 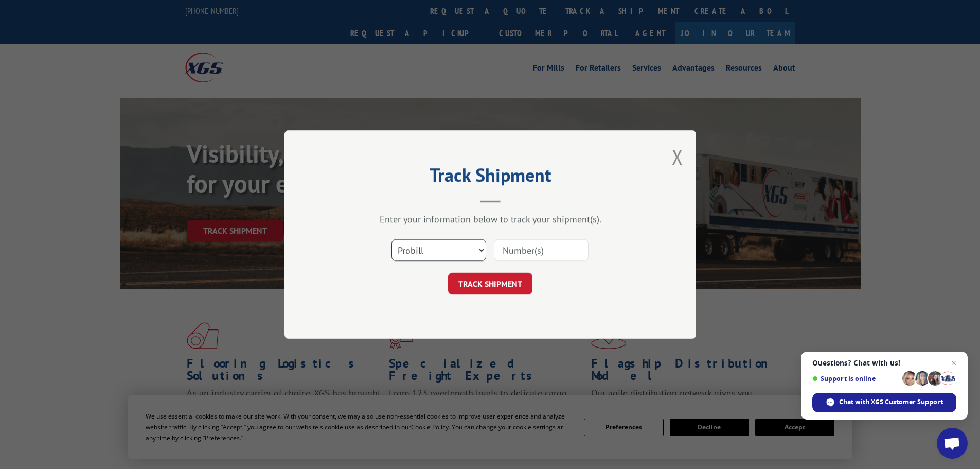 I want to click on div: Open chat, so click(x=952, y=444).